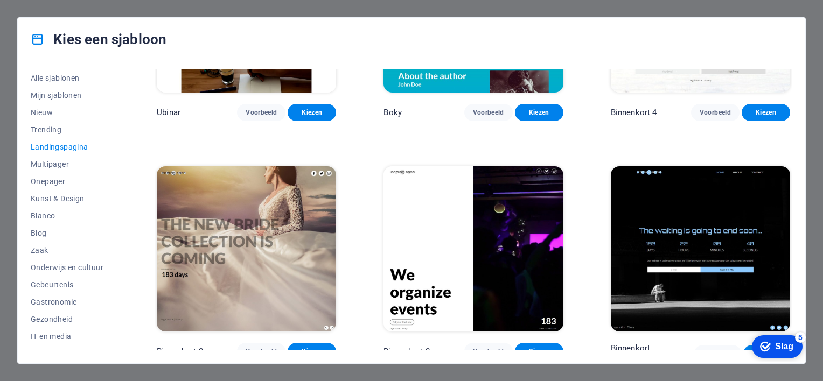 The height and width of the screenshot is (381, 823). What do you see at coordinates (70, 78) in the screenshot?
I see `button: Alle sjablonen` at bounding box center [70, 78].